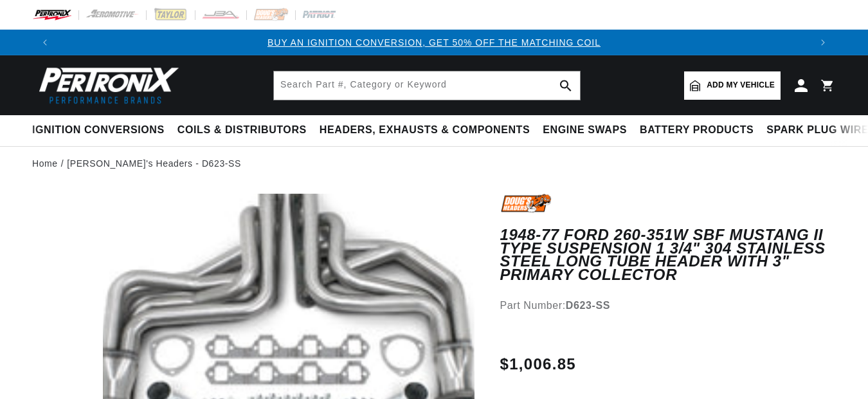  Describe the element at coordinates (434, 164) in the screenshot. I see `nav: breadcrumbs` at that location.